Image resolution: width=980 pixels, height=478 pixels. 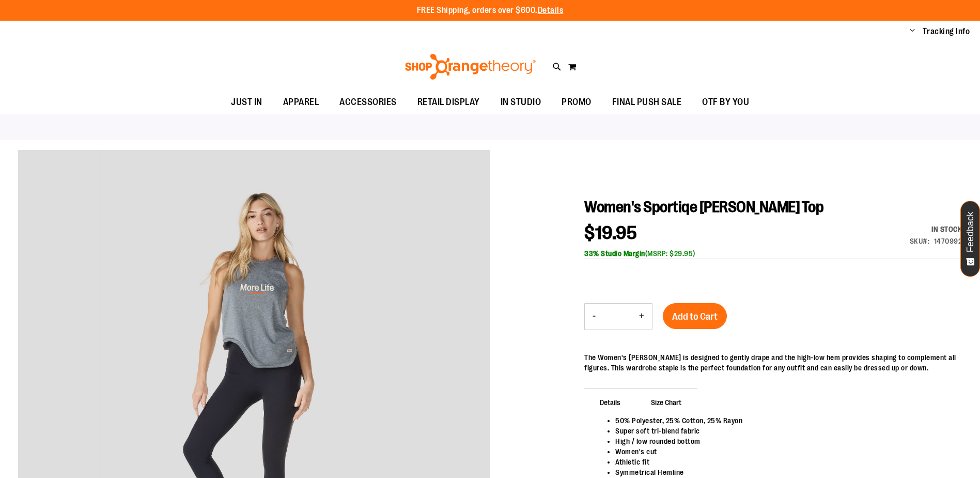 I want to click on span: RETAIL DISPLAY, so click(x=449, y=102).